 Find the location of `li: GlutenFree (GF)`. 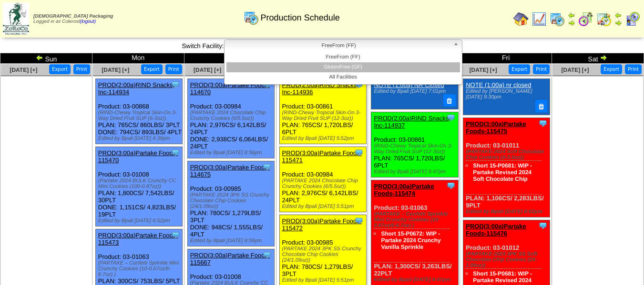

li: GlutenFree (GF) is located at coordinates (343, 67).